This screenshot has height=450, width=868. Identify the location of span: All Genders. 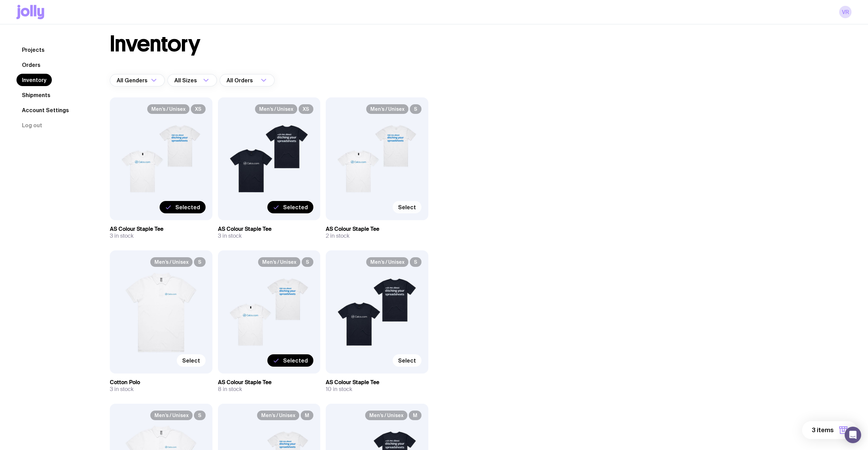
(133, 81).